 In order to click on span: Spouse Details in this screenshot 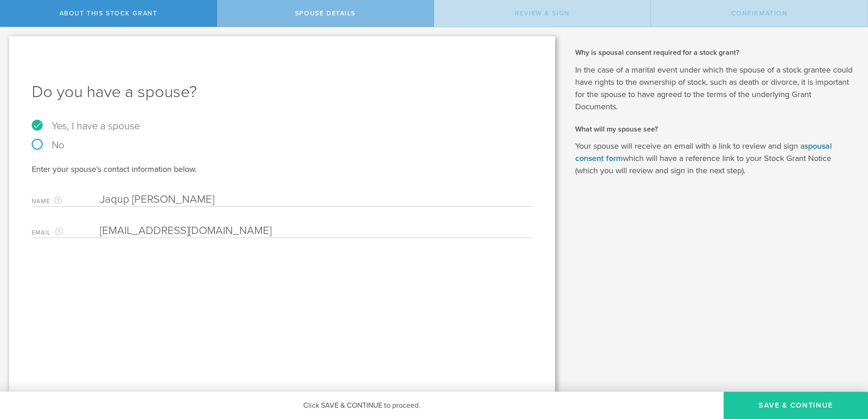, I will do `click(325, 13)`.